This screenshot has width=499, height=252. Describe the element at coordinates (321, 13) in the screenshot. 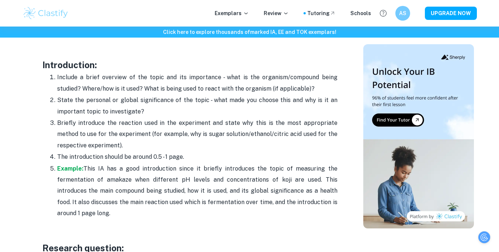

I see `div: Tutoring` at that location.